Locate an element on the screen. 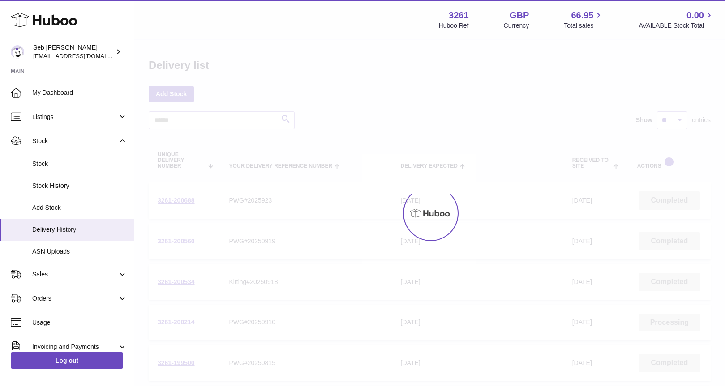 The image size is (725, 386). span: Listings is located at coordinates (75, 117).